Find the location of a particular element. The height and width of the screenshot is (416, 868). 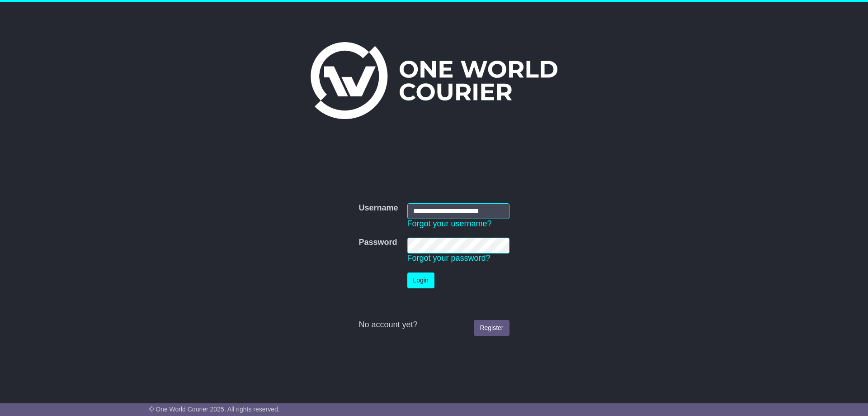

label: Username is located at coordinates (378, 208).